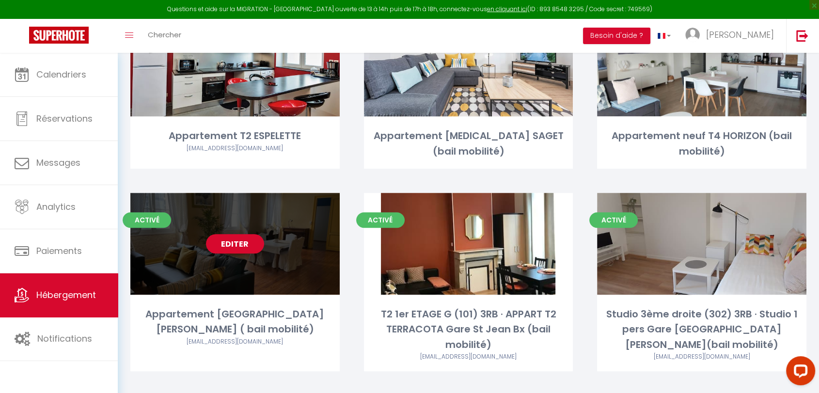 The height and width of the screenshot is (393, 819). Describe the element at coordinates (235, 136) in the screenshot. I see `div: Appartement T2 ESPELETTE` at that location.